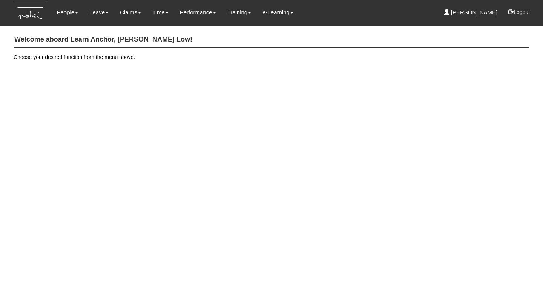 The height and width of the screenshot is (285, 543). I want to click on a: e-Learning, so click(278, 12).